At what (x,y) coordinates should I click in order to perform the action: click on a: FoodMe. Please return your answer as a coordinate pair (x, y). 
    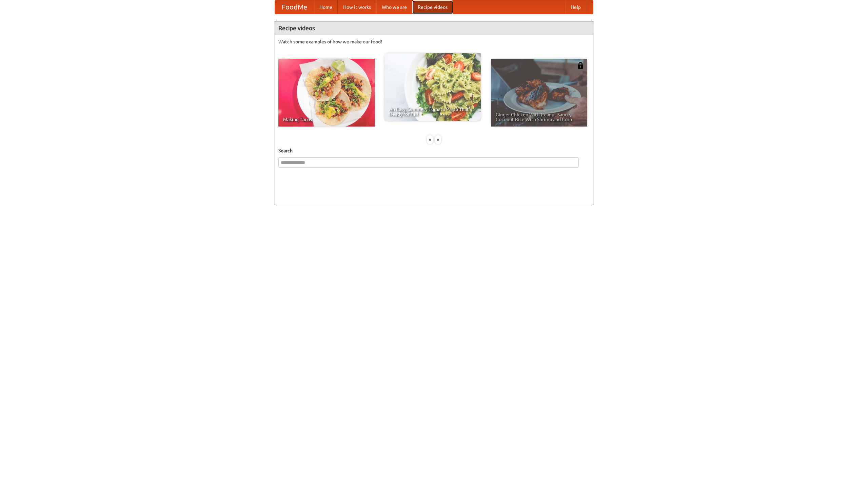
    Looking at the image, I should click on (294, 7).